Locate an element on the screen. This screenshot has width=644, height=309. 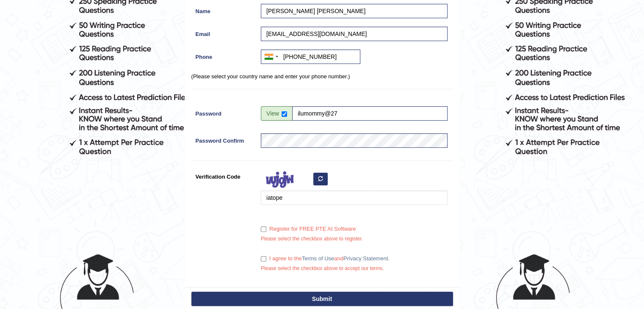
label: Verification Code is located at coordinates (224, 175).